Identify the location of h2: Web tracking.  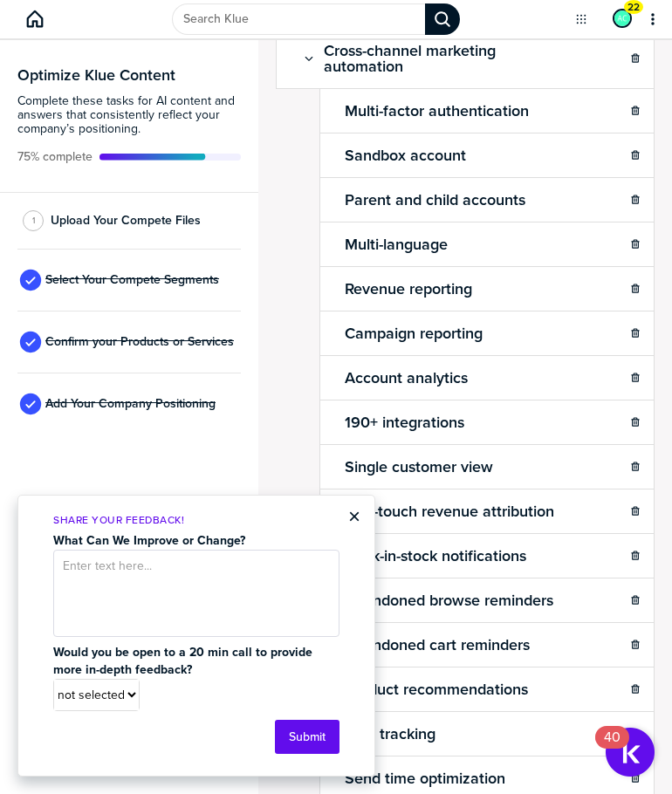
(390, 734).